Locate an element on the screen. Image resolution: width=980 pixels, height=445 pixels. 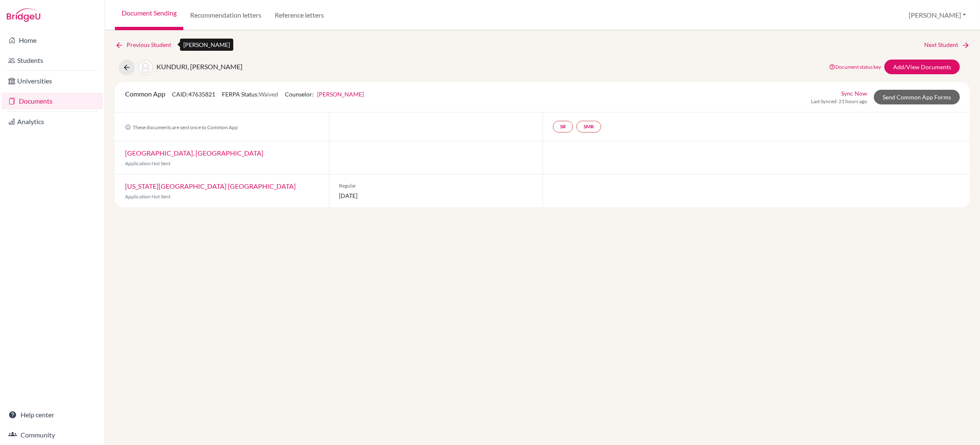
span: Last Synced: 21 hours ago is located at coordinates (839, 102).